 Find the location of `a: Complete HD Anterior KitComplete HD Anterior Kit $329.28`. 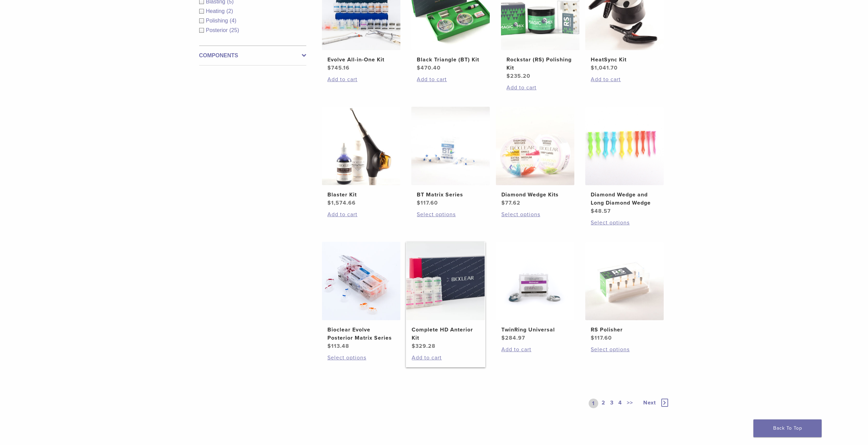

a: Complete HD Anterior KitComplete HD Anterior Kit $329.28 is located at coordinates (446, 296).